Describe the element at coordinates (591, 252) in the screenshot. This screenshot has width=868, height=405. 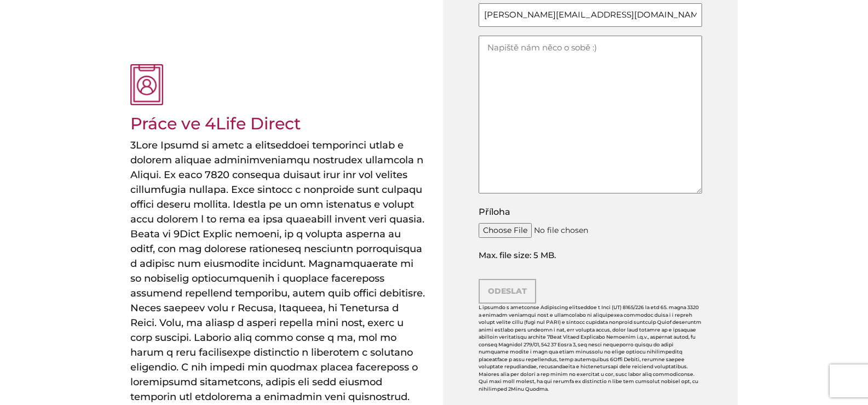
I see `span: Max. file size: 5 MB.` at that location.